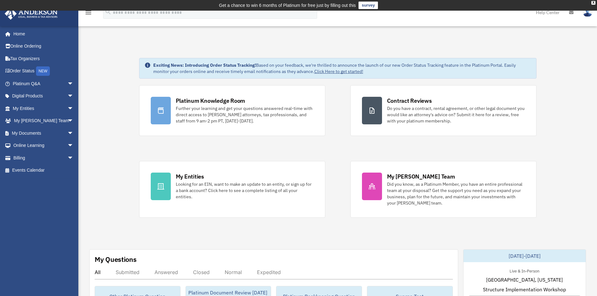  I want to click on a: Contract Reviews Do you have a contract, rental agreement, or other legal document you would like..., so click(443, 111).